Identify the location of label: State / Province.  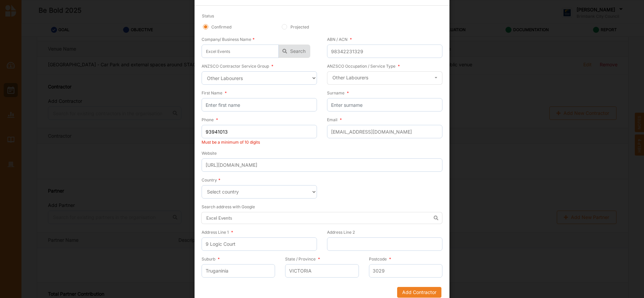
(302, 259).